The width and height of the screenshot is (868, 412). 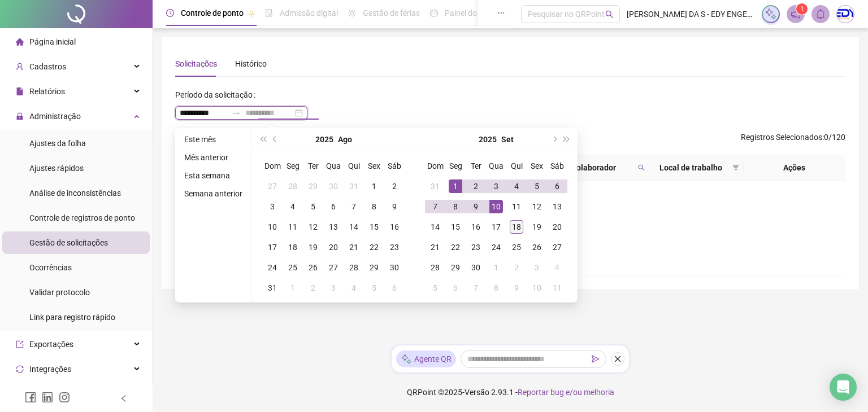 I want to click on div: 16, so click(x=475, y=227).